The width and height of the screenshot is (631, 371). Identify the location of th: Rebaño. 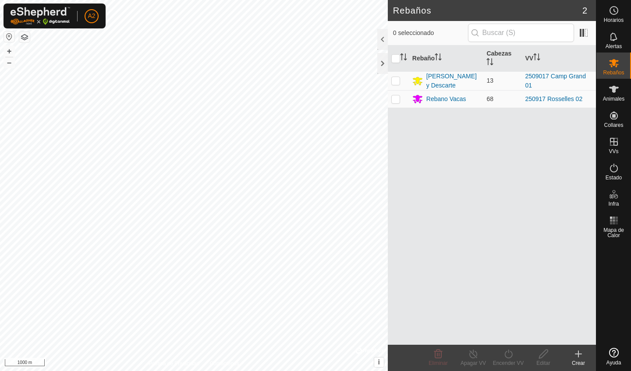
(446, 59).